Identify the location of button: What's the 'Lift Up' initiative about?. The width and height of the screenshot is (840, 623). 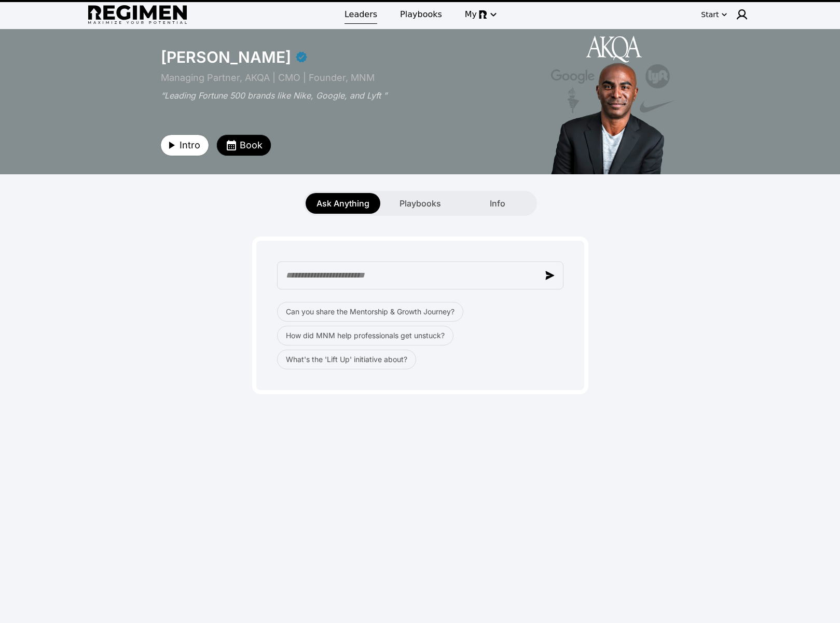
(347, 359).